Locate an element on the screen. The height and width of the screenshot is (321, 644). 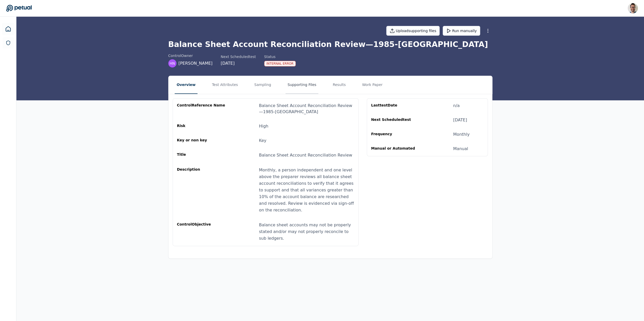
div: Risk is located at coordinates (201, 126).